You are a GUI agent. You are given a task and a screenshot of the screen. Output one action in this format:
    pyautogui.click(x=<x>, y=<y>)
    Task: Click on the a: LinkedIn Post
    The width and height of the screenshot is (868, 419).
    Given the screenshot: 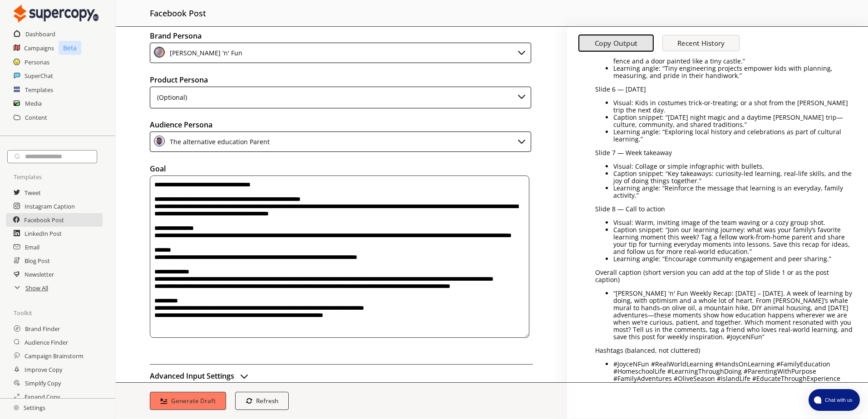 What is the action you would take?
    pyautogui.click(x=43, y=234)
    